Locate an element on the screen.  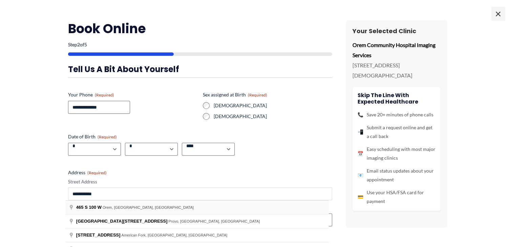
h3: Your Selected Clinic is located at coordinates (396, 31).